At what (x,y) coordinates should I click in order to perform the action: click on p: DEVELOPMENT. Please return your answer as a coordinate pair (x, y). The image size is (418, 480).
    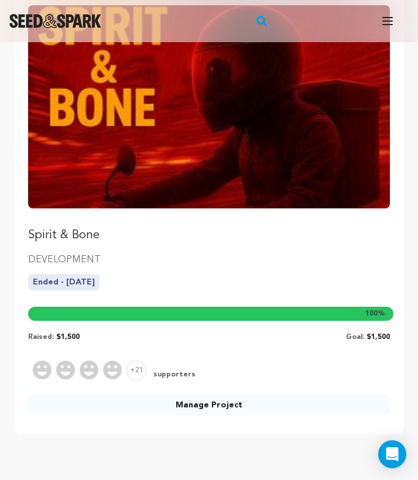
    Looking at the image, I should click on (209, 260).